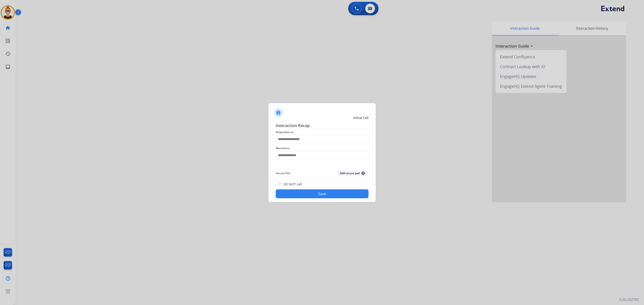  Describe the element at coordinates (353, 174) in the screenshot. I see `button: Add secure pad+` at that location.